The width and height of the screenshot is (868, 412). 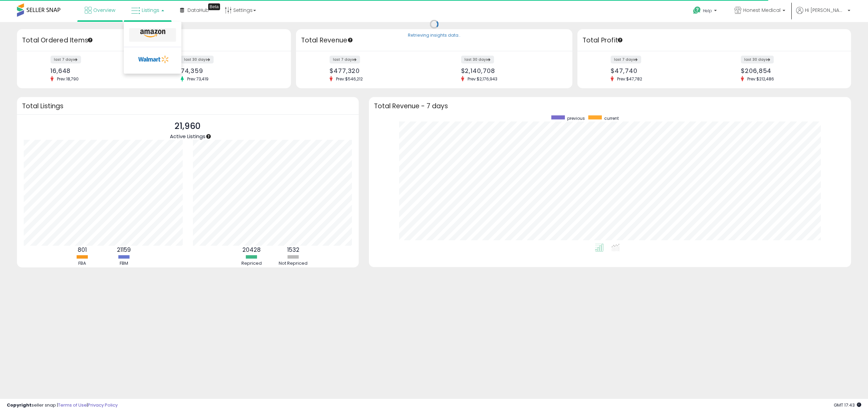 I want to click on div: Repriced, so click(x=252, y=263).